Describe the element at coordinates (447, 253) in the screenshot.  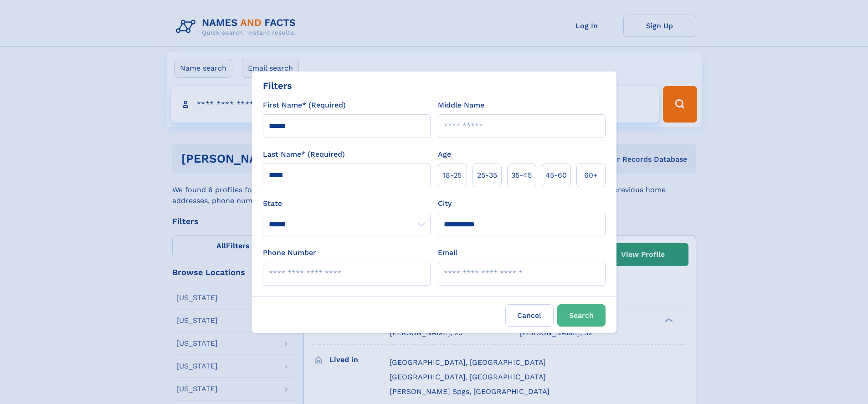
I see `label: Email` at that location.